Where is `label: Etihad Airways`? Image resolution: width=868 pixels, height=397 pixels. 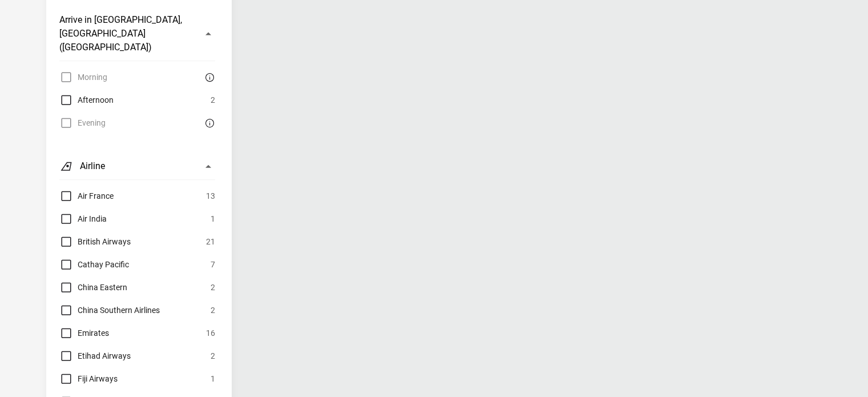 label: Etihad Airways is located at coordinates (95, 356).